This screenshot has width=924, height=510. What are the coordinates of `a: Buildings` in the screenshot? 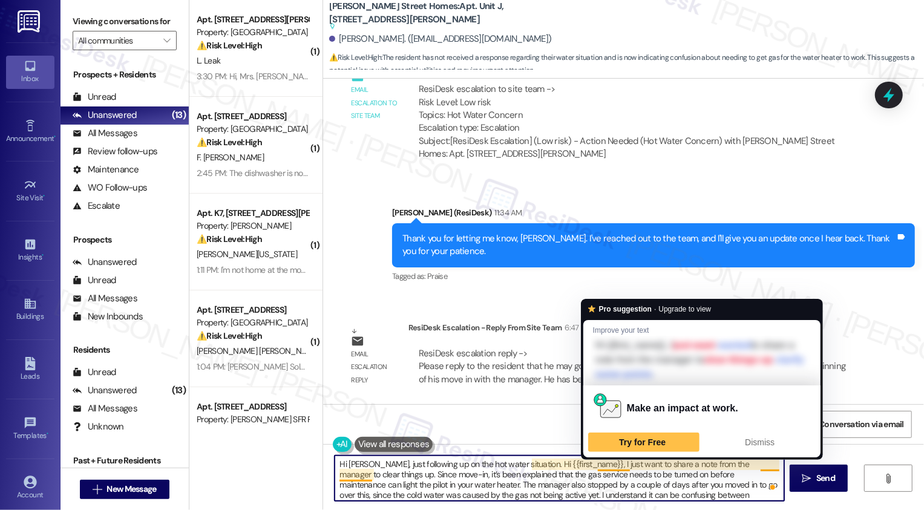 It's located at (30, 310).